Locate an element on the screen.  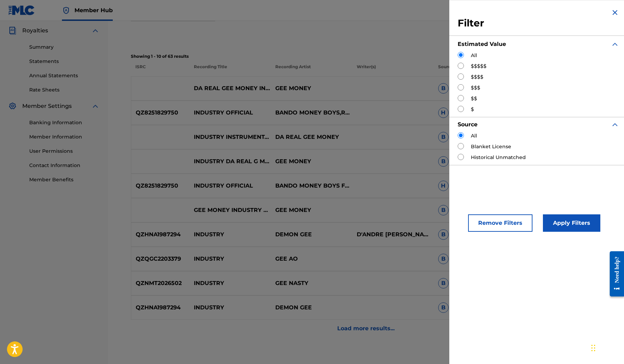
div: Chat Widget is located at coordinates (607, 347).